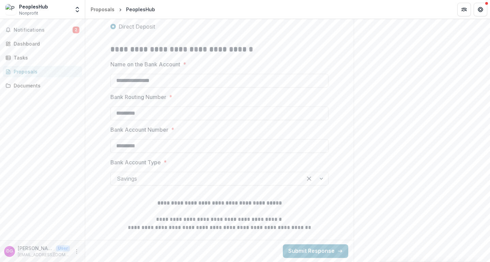 This screenshot has height=262, width=490. I want to click on button: Notifications2, so click(42, 30).